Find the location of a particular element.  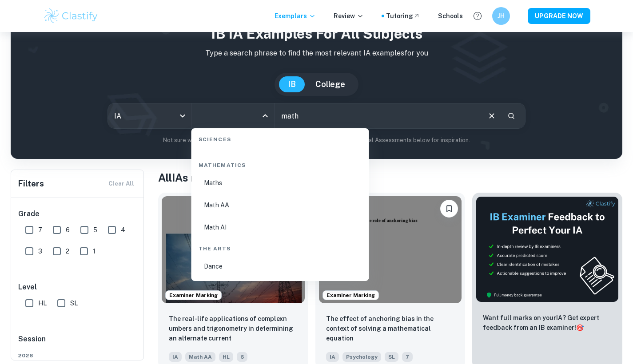

li: Math AA is located at coordinates (280, 205).